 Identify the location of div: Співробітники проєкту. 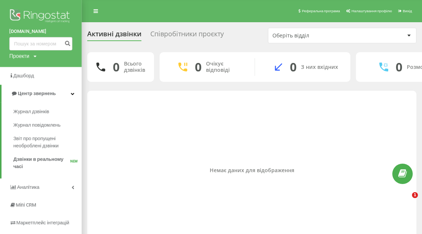
(187, 36).